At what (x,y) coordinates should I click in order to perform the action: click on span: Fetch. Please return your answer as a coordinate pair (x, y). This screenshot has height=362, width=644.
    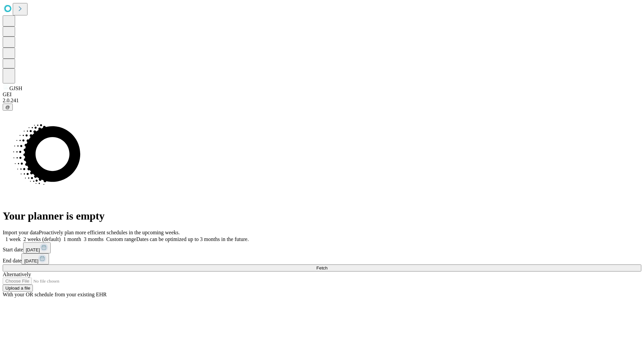
    Looking at the image, I should click on (321, 267).